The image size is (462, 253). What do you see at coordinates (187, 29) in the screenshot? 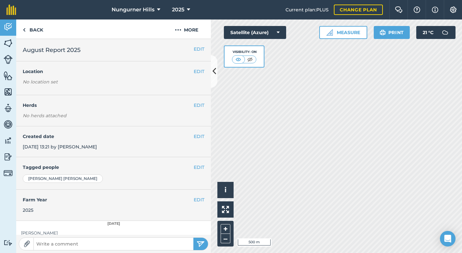
I see `button: More` at bounding box center [187, 29].